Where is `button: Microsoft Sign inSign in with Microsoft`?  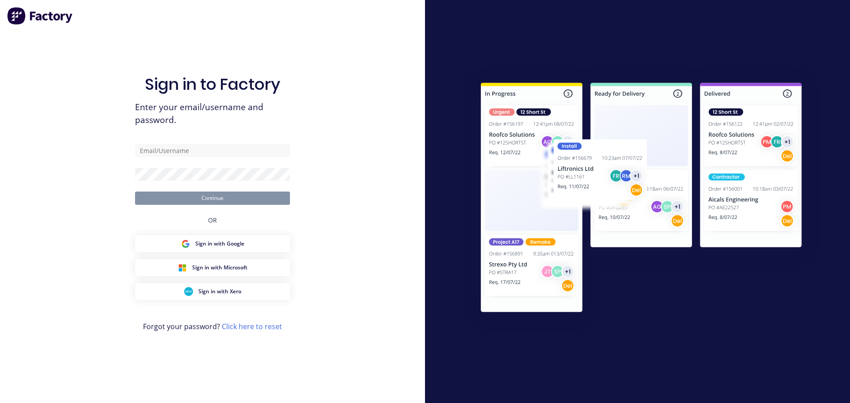 button: Microsoft Sign inSign in with Microsoft is located at coordinates (213, 268).